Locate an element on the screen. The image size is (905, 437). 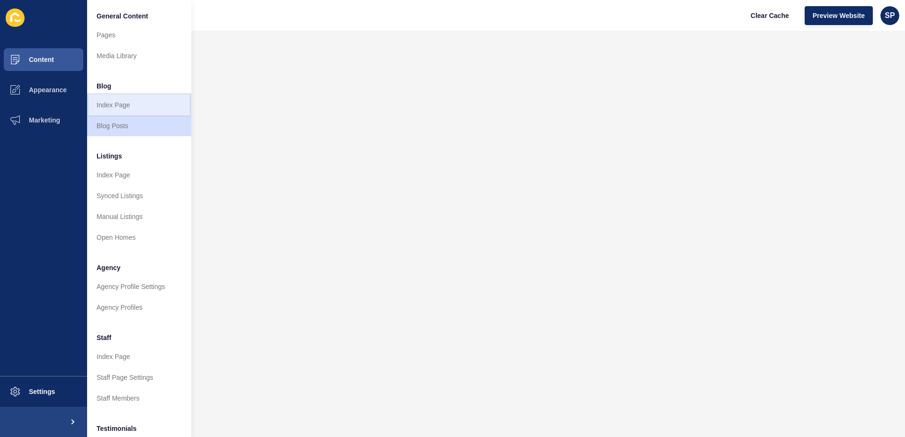
span: Preview Website is located at coordinates (839, 16).